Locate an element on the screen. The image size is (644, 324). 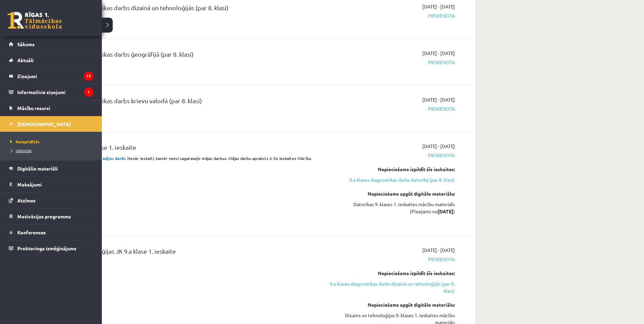
span: Atzīmes is located at coordinates (26, 200).